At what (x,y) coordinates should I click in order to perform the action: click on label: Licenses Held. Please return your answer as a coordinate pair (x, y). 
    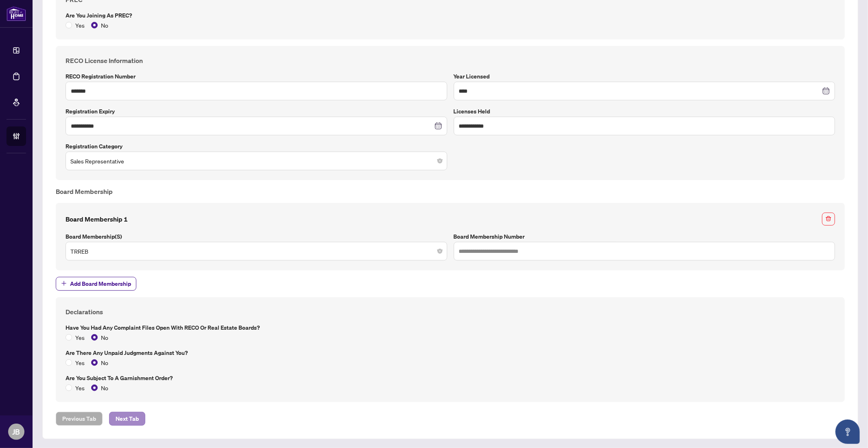
    Looking at the image, I should click on (645, 112).